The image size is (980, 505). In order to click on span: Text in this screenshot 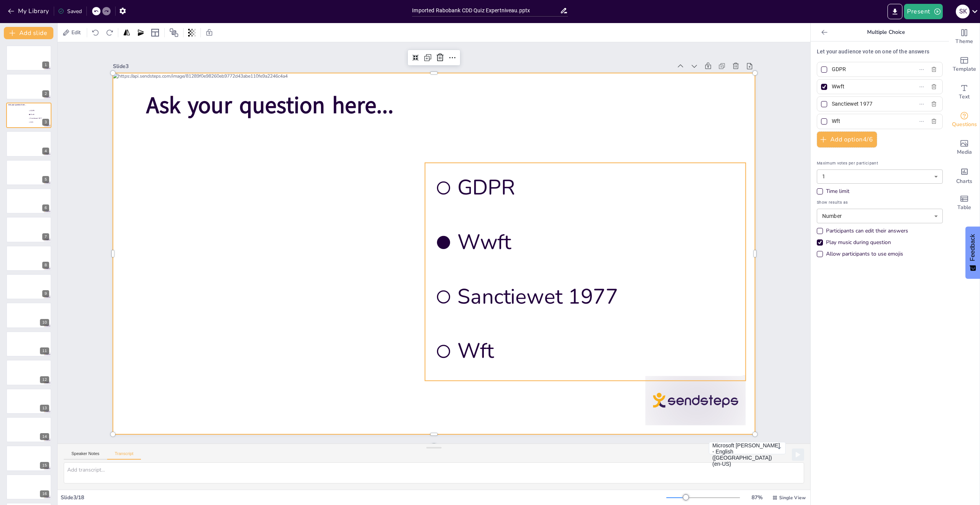, I will do `click(964, 97)`.